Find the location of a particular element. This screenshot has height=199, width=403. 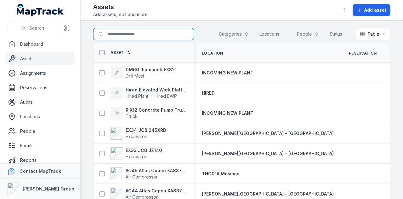

a: Forms is located at coordinates (40, 146).